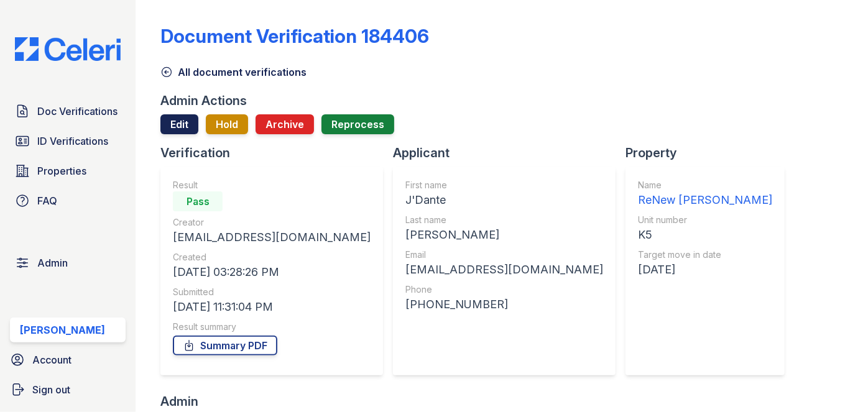  I want to click on a: Account, so click(68, 360).